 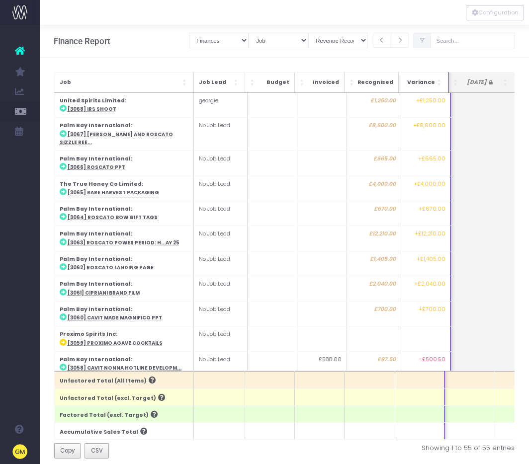 What do you see at coordinates (273, 82) in the screenshot?
I see `span: Budget` at bounding box center [273, 82].